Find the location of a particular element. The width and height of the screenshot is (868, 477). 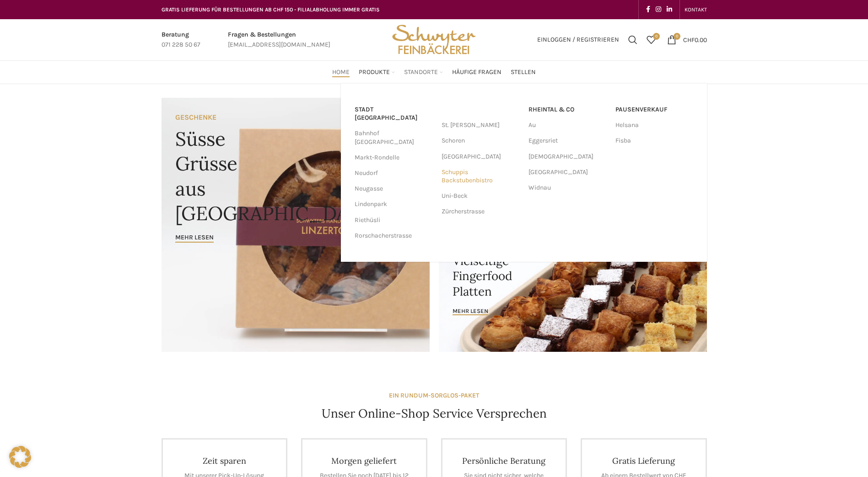

a: Schuppis Backstubenbistro is located at coordinates (480, 176).